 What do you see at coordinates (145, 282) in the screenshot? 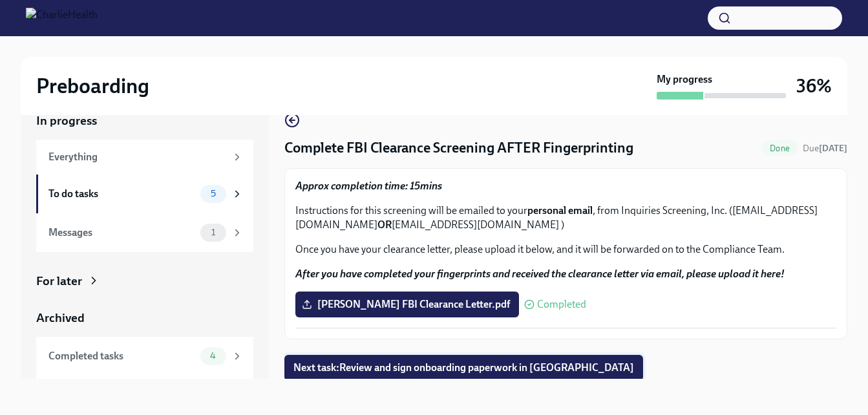
I see `a: For later` at bounding box center [145, 282].